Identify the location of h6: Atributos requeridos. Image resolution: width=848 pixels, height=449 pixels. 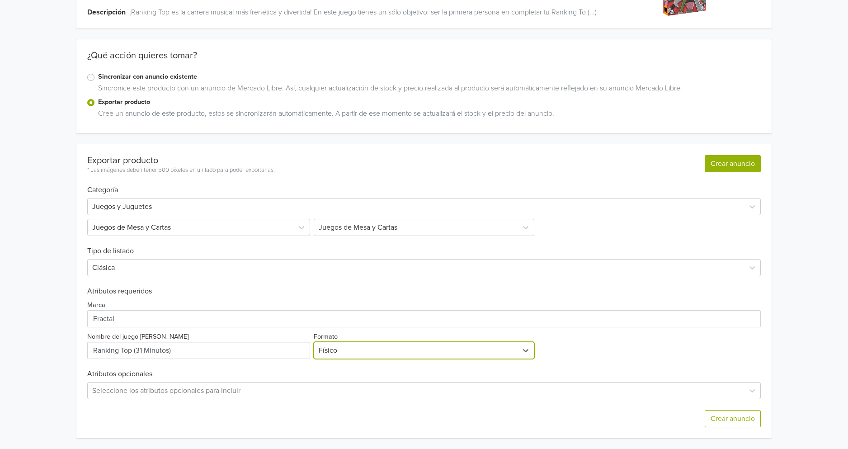
(424, 291).